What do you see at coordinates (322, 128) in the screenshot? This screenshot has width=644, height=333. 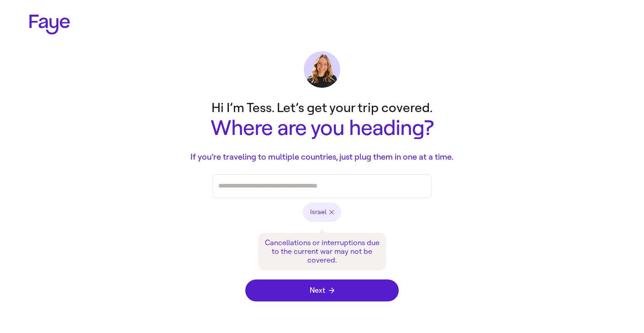 I see `h1: Where are you heading?` at bounding box center [322, 128].